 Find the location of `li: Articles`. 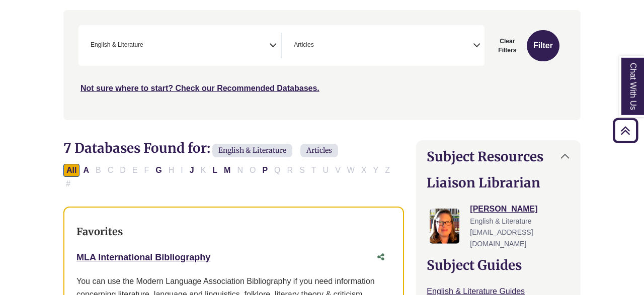

li: Articles is located at coordinates (301, 45).